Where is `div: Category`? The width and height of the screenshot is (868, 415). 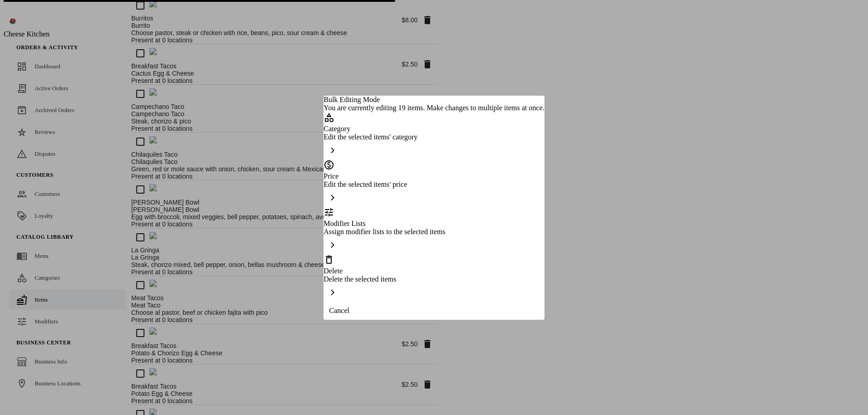 div: Category is located at coordinates (434, 129).